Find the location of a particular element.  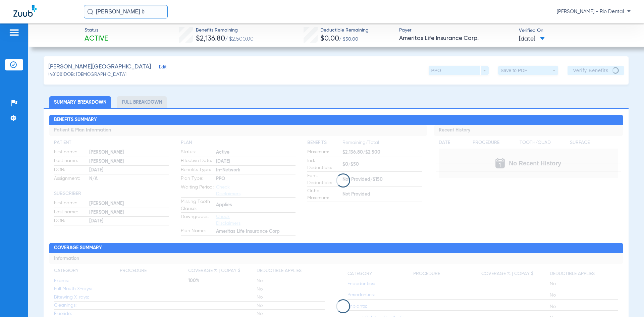

span: Ameritas Life Insurance Corp. is located at coordinates (456, 38).